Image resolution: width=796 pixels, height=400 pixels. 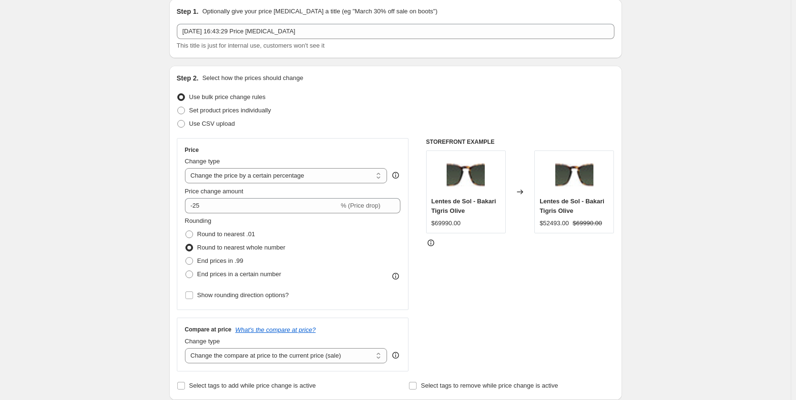 I want to click on button: What's the compare at price?, so click(x=275, y=330).